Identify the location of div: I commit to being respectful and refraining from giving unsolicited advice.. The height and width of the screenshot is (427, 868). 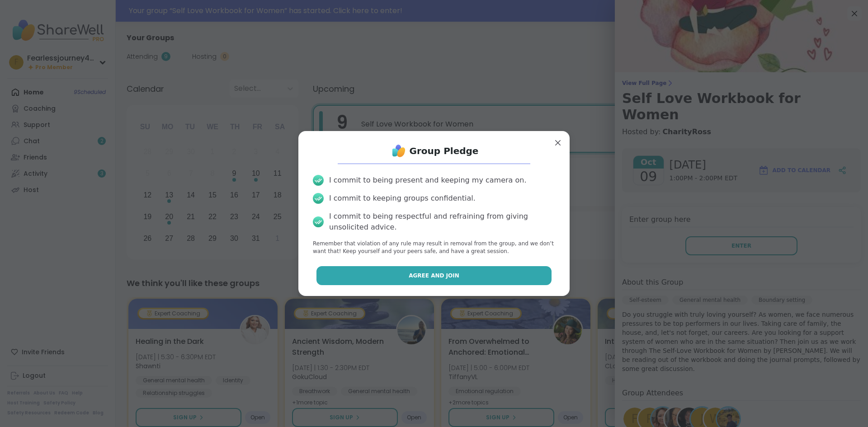
(442, 222).